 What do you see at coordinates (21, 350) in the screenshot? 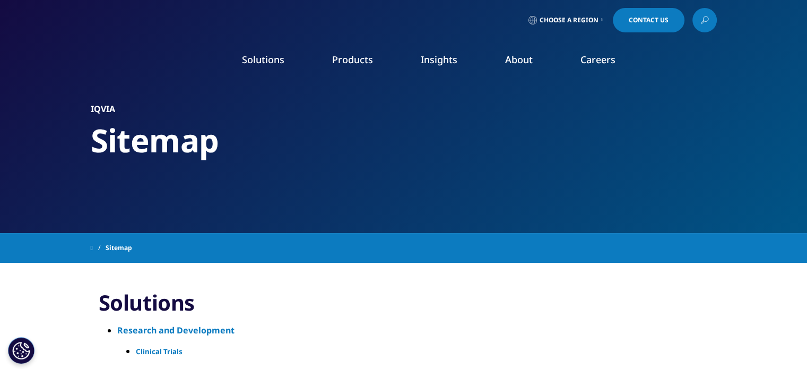
I see `button: Cookies Settings` at bounding box center [21, 350].